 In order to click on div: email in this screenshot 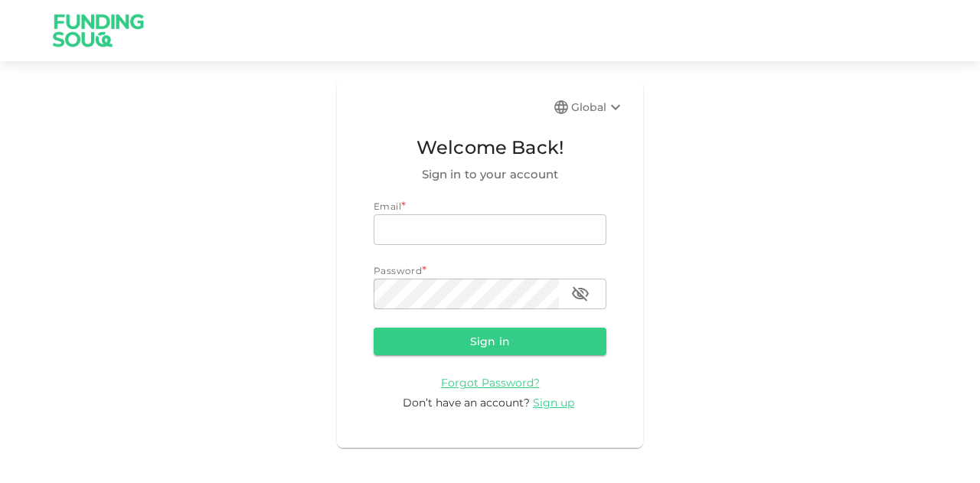, I will do `click(490, 229)`.